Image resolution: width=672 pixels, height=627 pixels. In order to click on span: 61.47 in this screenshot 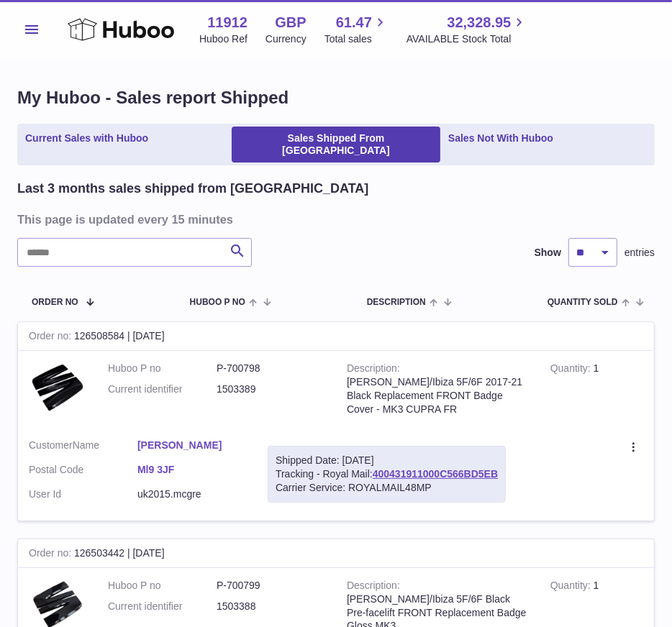, I will do `click(354, 22)`.